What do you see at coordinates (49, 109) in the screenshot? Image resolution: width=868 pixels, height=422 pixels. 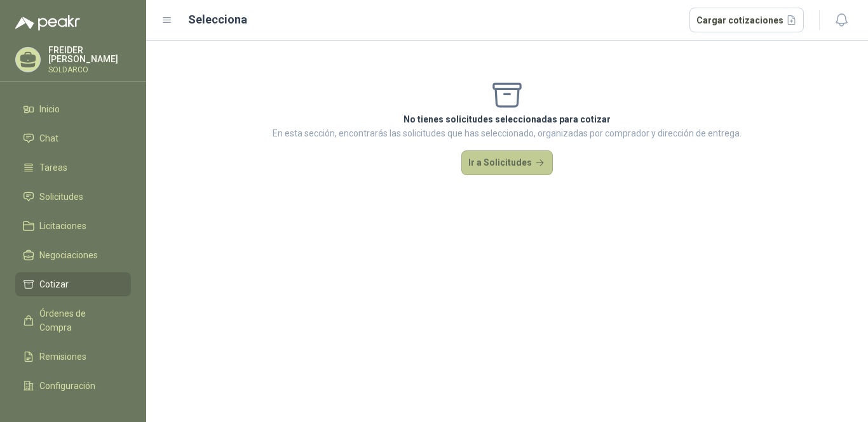 I see `span: Inicio` at bounding box center [49, 109].